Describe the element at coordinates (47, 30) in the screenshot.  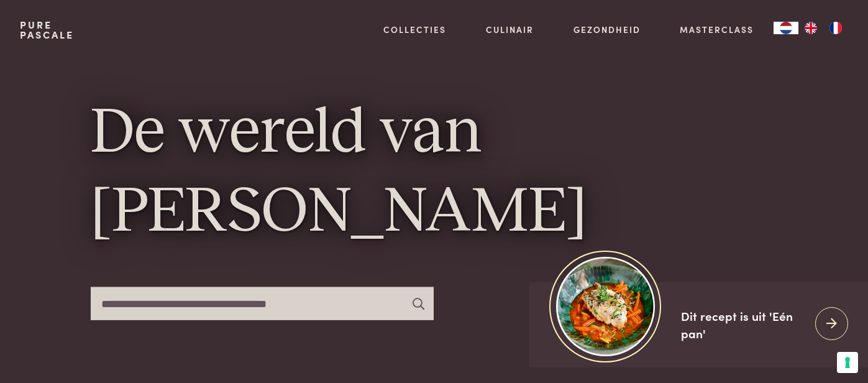
I see `a: PurePascale` at that location.